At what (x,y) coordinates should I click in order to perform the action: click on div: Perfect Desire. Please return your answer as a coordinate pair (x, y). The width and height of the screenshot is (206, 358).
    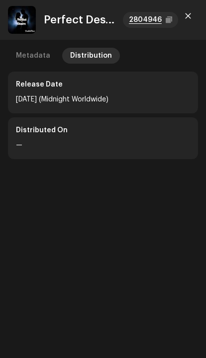
    Looking at the image, I should click on (79, 20).